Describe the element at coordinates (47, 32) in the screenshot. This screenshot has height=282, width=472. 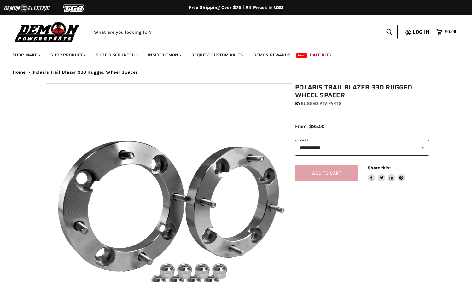
I see `img: Demon Powersports` at that location.